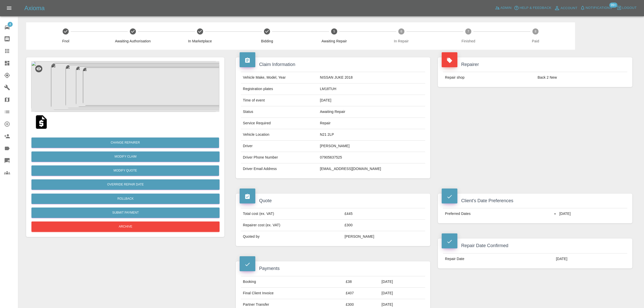 This screenshot has width=644, height=308. I want to click on span: In Repair, so click(401, 41).